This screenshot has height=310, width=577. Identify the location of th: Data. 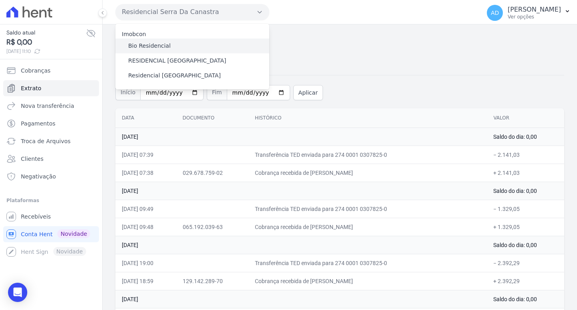
(146, 118).